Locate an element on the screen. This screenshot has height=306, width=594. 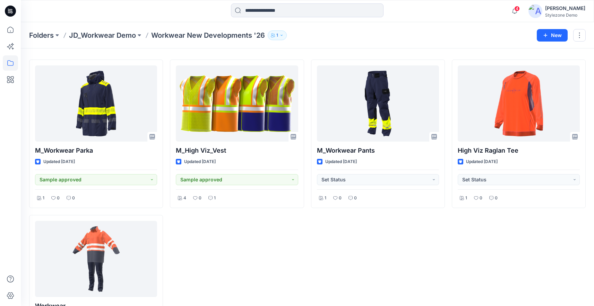
p: High Viz Raglan Tee is located at coordinates (519, 151).